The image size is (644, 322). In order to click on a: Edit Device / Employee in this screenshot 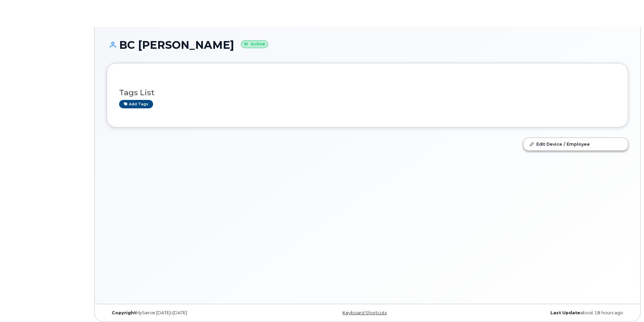, I will do `click(576, 144)`.